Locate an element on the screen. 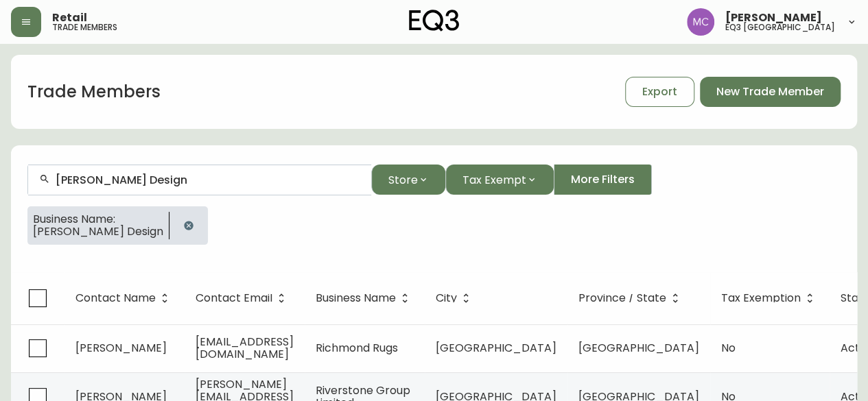  span: Export is located at coordinates (659, 92).